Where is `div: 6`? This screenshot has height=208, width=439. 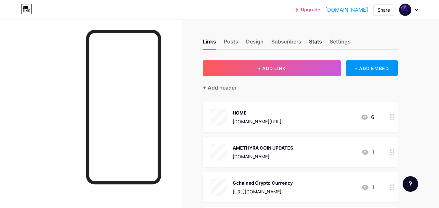
div: 6 is located at coordinates (367, 117).